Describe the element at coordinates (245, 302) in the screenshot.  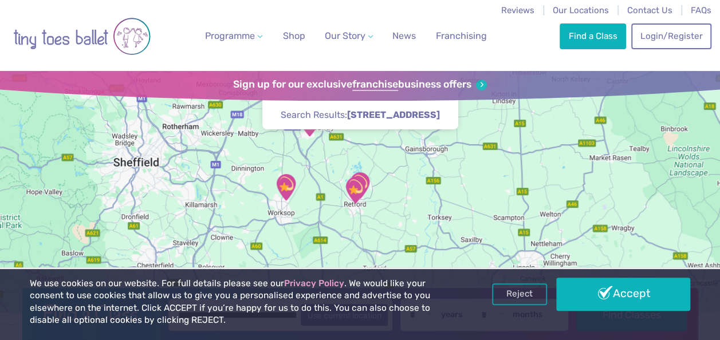
I see `p: We use cookies on our website. For full details please see our . We would like your consent to us...` at that location.